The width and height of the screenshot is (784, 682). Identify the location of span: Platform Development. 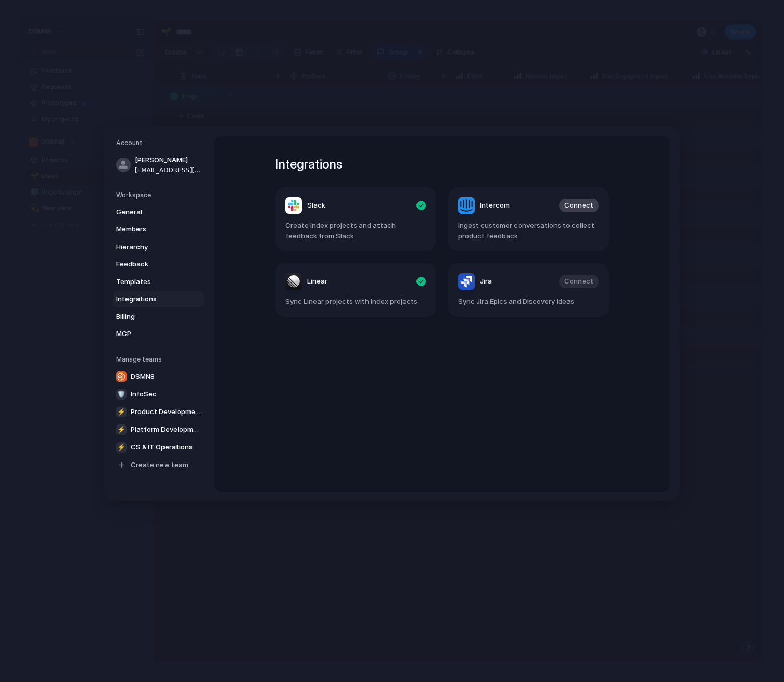
(166, 429).